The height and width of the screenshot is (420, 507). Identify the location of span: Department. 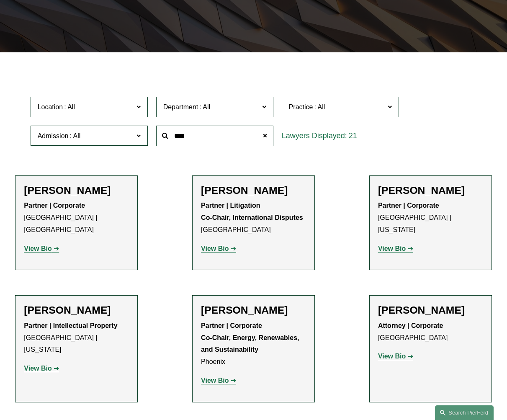
(181, 107).